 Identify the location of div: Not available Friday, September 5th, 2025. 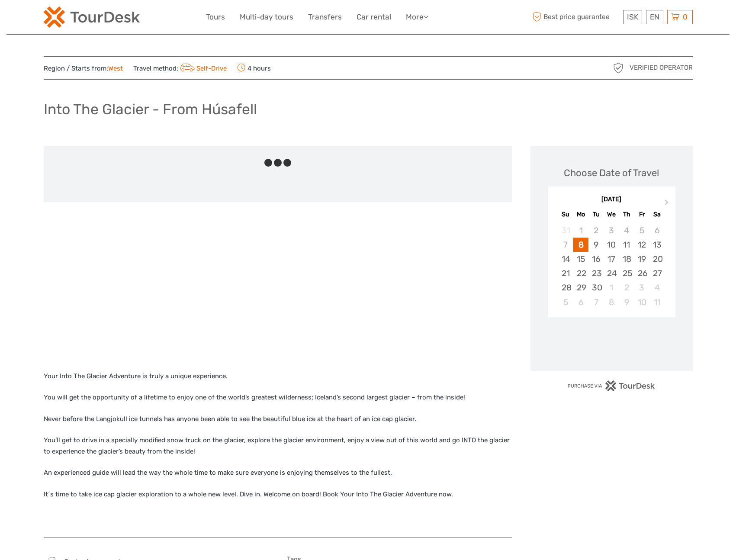
(642, 231).